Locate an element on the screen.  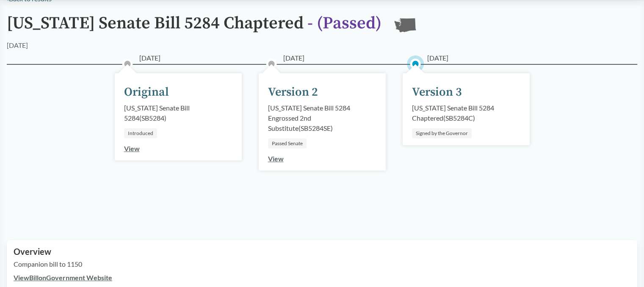
div: Original is located at coordinates (146, 92).